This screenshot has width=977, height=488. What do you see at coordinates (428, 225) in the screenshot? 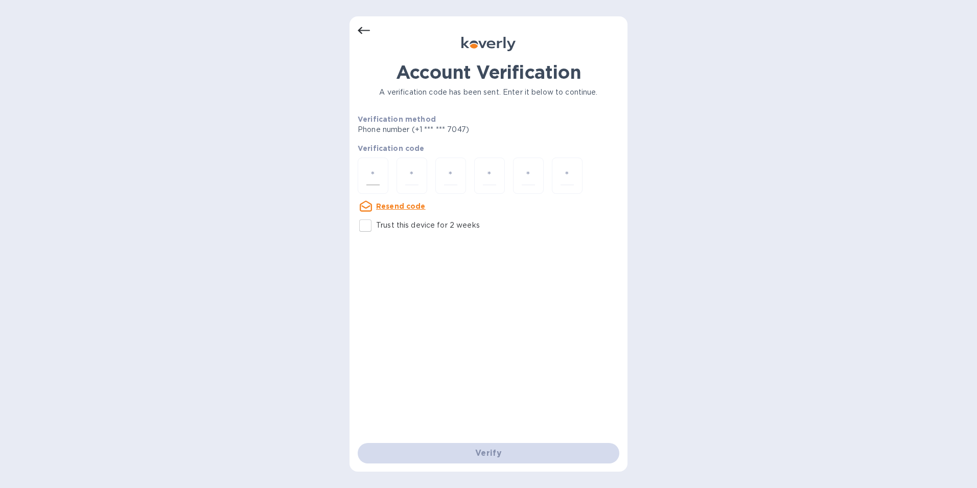
I see `p: Trust this device for 2 weeks` at bounding box center [428, 225].